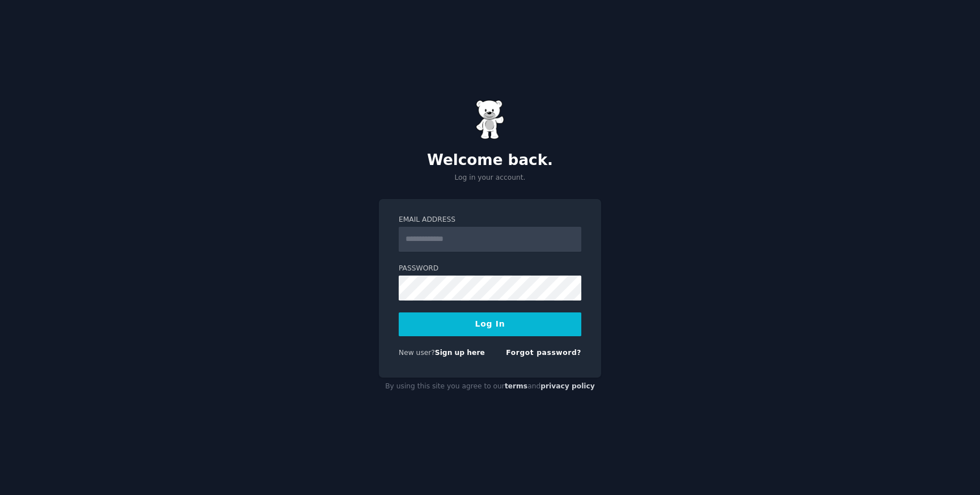 The image size is (980, 495). What do you see at coordinates (460, 353) in the screenshot?
I see `a: Sign up here` at bounding box center [460, 353].